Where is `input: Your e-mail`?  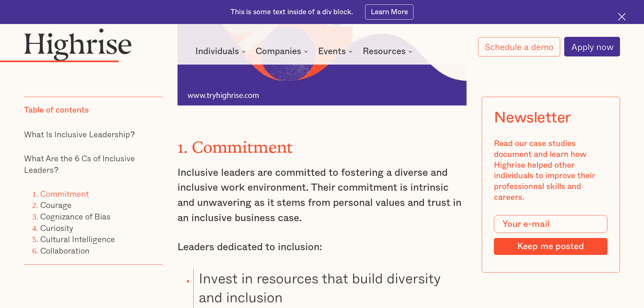 input: Your e-mail is located at coordinates (551, 224).